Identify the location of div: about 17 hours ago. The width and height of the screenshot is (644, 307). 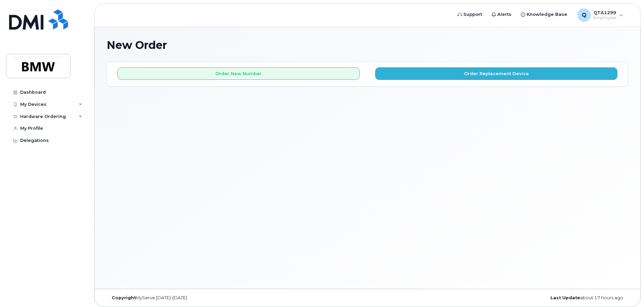
(541, 298).